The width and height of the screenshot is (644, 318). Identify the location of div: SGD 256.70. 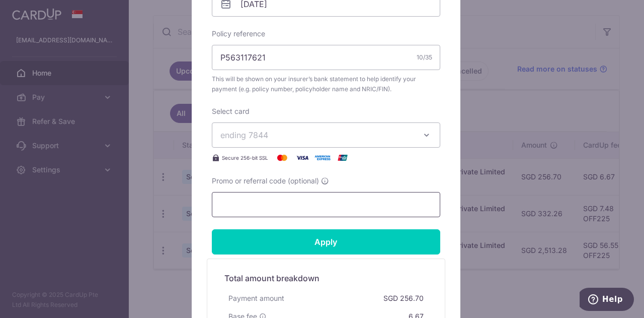
(404, 298).